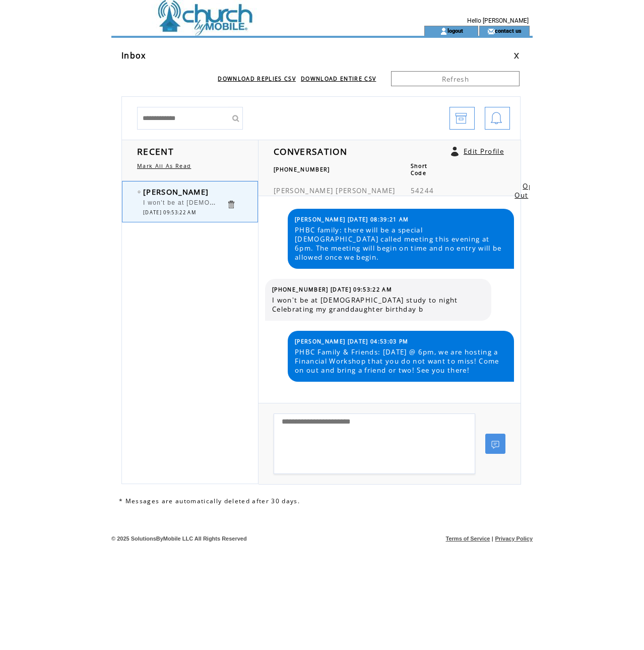  I want to click on img: archive.png, so click(461, 118).